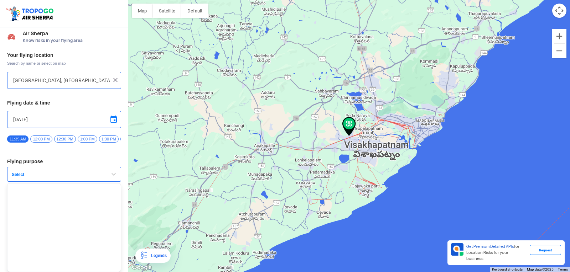 The width and height of the screenshot is (570, 272). What do you see at coordinates (497, 253) in the screenshot?
I see `div: for Location Risks for your business.` at bounding box center [497, 253].